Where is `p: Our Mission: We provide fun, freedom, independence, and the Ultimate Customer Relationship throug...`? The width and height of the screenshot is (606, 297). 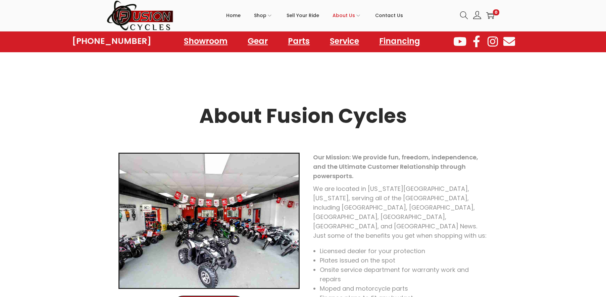
p: Our Mission: We provide fun, freedom, independence, and the Ultimate Customer Relationship throug... is located at coordinates (400, 167).